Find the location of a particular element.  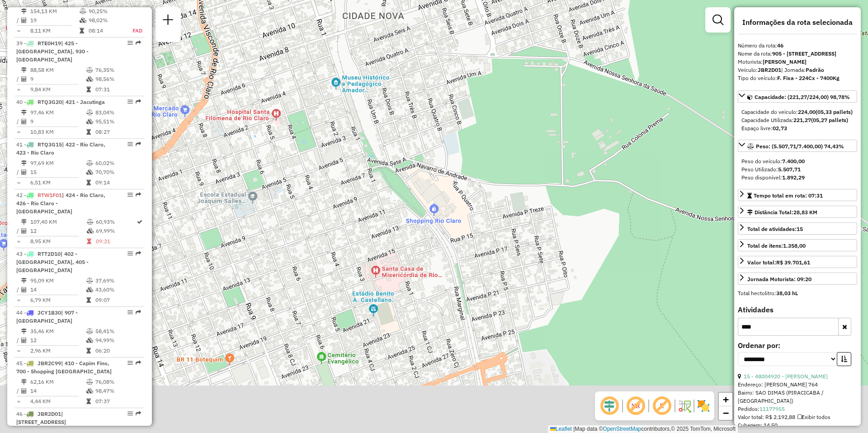

span: RTW1F01 is located at coordinates (50, 194).